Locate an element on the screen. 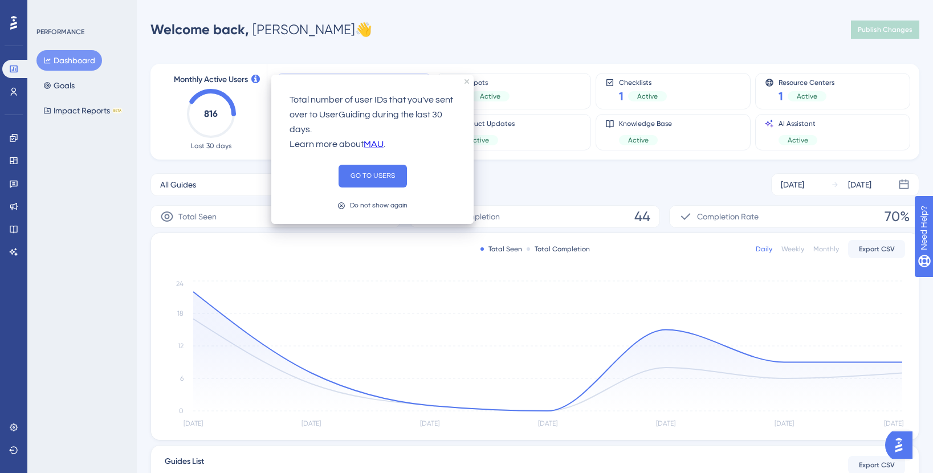  span: Total Seen is located at coordinates (197, 217).